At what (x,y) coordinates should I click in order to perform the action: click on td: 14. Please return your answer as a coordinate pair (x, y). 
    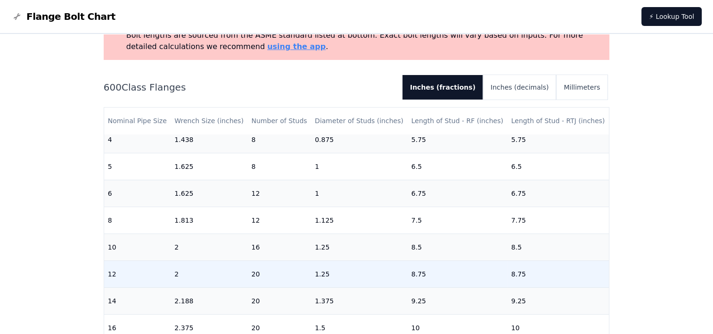
    Looking at the image, I should click on (138, 300).